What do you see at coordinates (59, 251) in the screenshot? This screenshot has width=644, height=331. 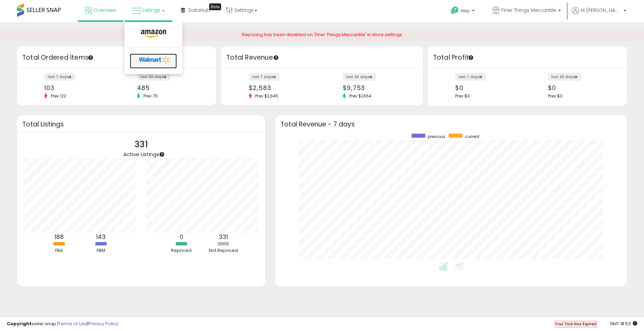 I see `div: FBA` at bounding box center [59, 251].